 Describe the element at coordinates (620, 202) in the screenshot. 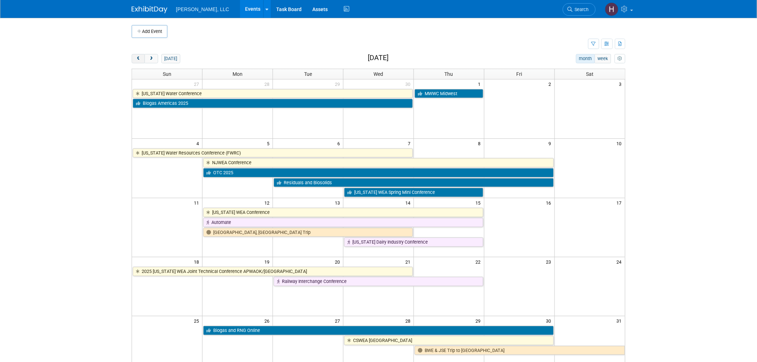

I see `span: 17` at that location.